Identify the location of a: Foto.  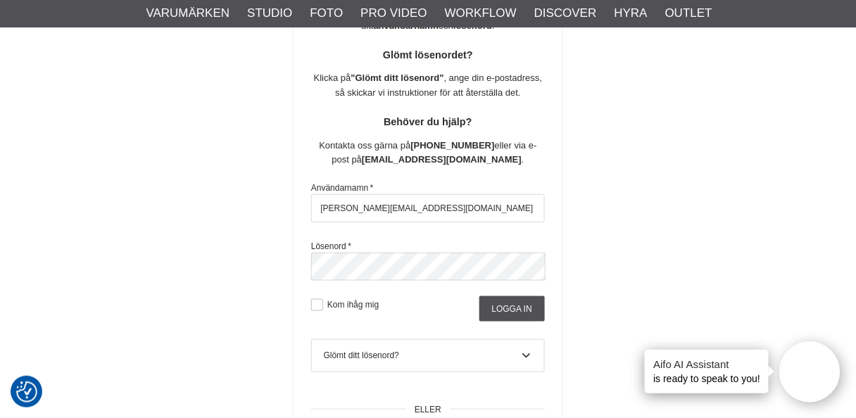
(326, 13).